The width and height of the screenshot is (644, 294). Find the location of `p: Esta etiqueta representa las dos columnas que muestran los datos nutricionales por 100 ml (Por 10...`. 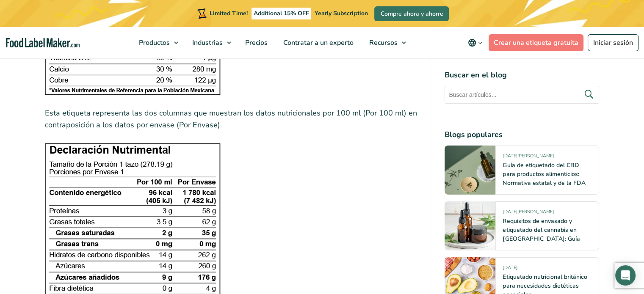

p: Esta etiqueta representa las dos columnas que muestran los datos nutricionales por 100 ml (Por 10... is located at coordinates (231, 119).